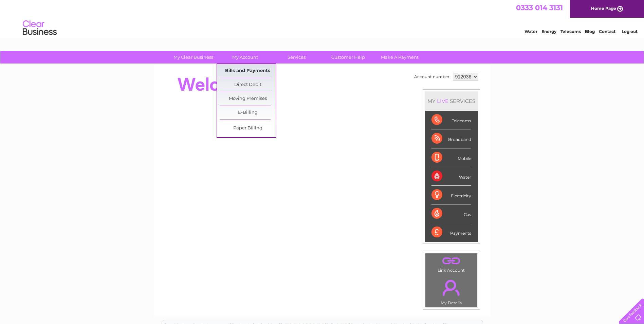 Image resolution: width=644 pixels, height=324 pixels. What do you see at coordinates (451, 139) in the screenshot?
I see `div: Broadband` at bounding box center [451, 139].